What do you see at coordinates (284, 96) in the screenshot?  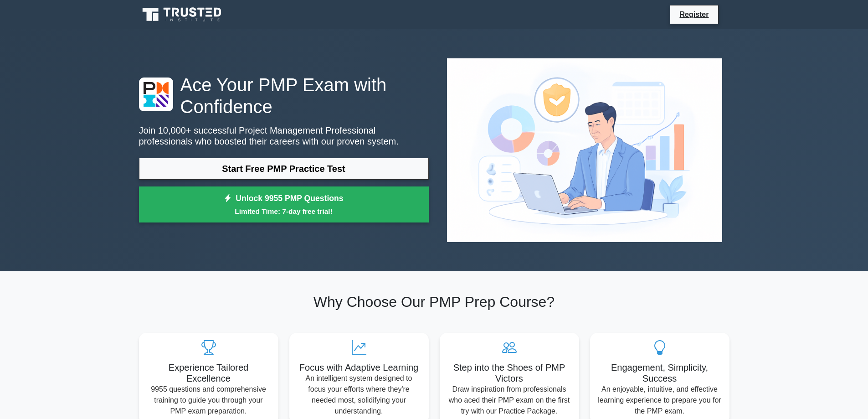 I see `h1: Ace Your PMP Exam with Confidence` at bounding box center [284, 96].